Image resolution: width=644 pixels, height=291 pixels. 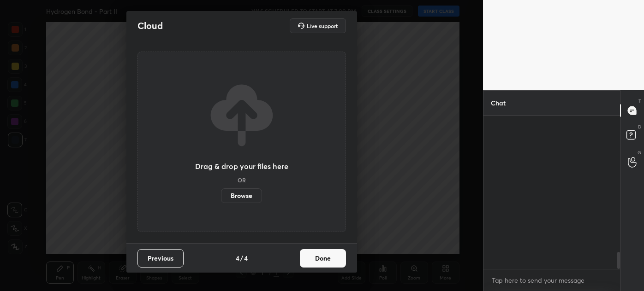 I want to click on p: D, so click(x=639, y=126).